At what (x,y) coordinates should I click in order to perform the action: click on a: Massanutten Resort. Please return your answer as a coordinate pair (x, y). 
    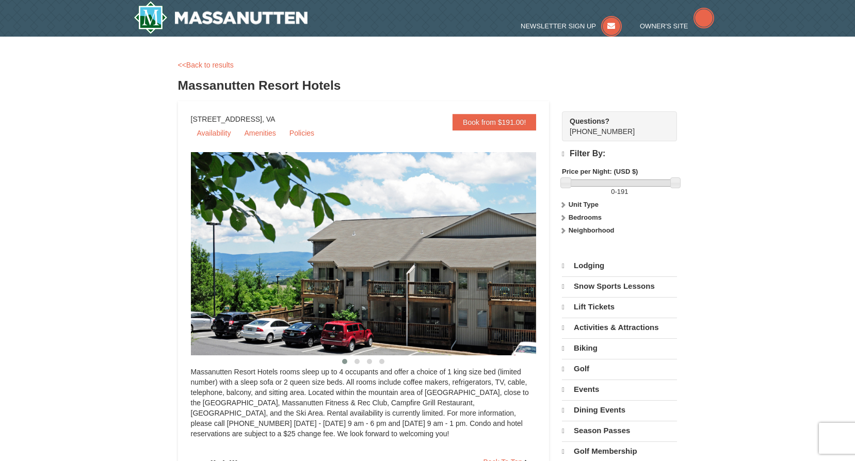
    Looking at the image, I should click on (221, 18).